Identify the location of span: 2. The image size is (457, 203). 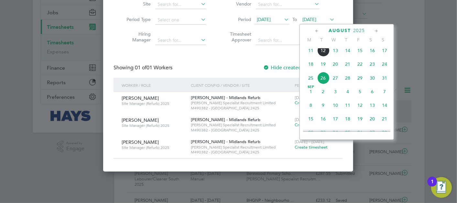
(323, 92).